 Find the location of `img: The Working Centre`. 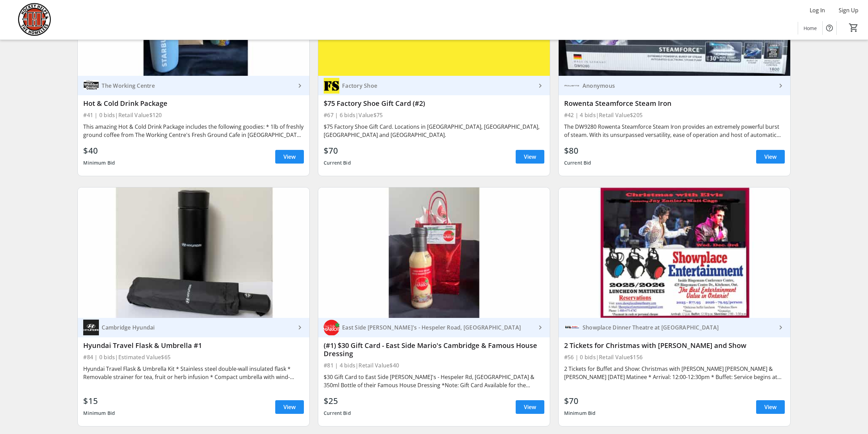

img: The Working Centre is located at coordinates (91, 86).